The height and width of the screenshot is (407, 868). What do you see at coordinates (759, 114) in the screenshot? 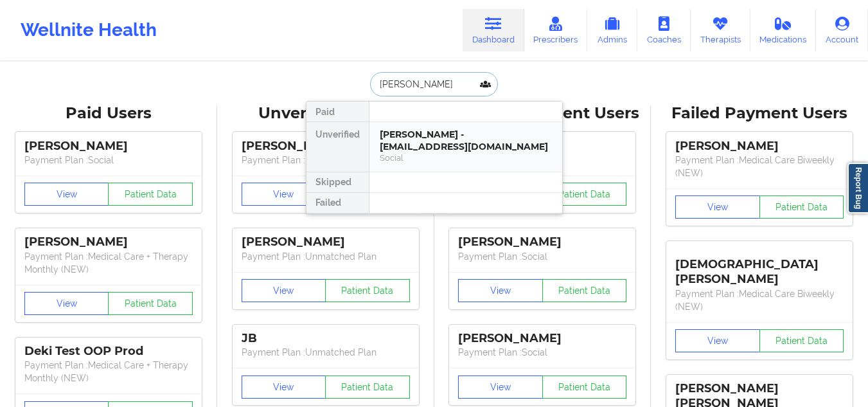
I see `div: Failed Payment Users` at bounding box center [759, 114].